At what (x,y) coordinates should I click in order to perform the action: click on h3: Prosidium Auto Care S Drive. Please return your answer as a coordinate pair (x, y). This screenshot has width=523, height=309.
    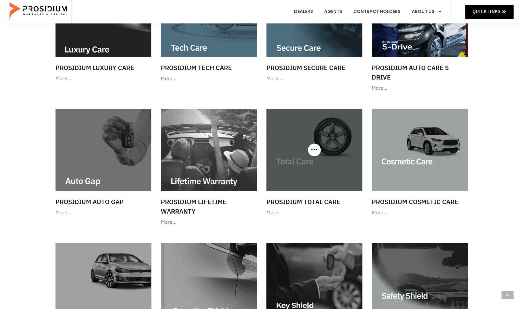
    Looking at the image, I should click on (420, 73).